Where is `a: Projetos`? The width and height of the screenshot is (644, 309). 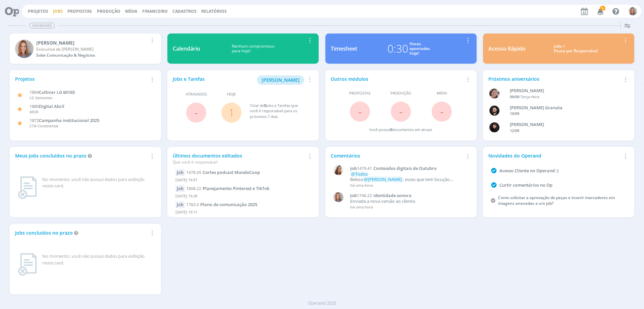 a: Projetos is located at coordinates (38, 11).